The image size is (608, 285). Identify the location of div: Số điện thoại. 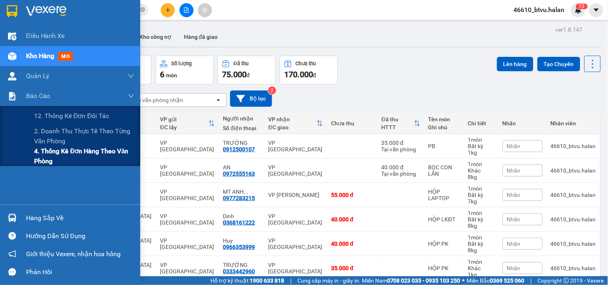
(241, 128).